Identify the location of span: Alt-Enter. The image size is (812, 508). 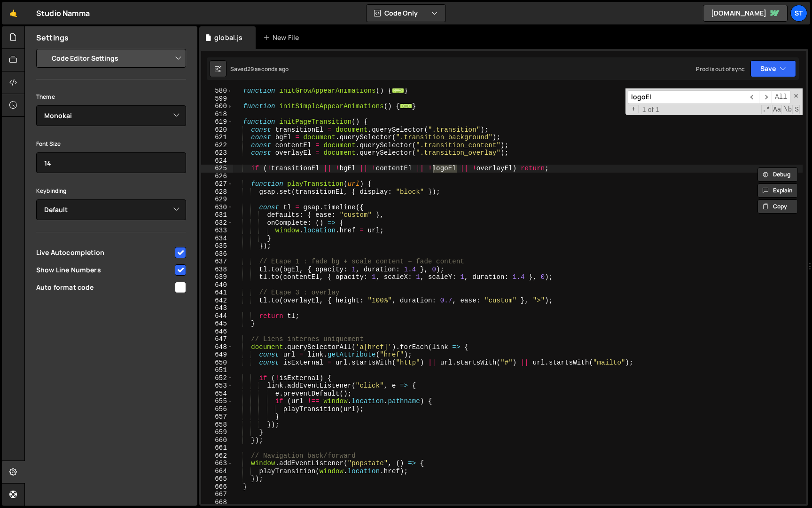
(781, 97).